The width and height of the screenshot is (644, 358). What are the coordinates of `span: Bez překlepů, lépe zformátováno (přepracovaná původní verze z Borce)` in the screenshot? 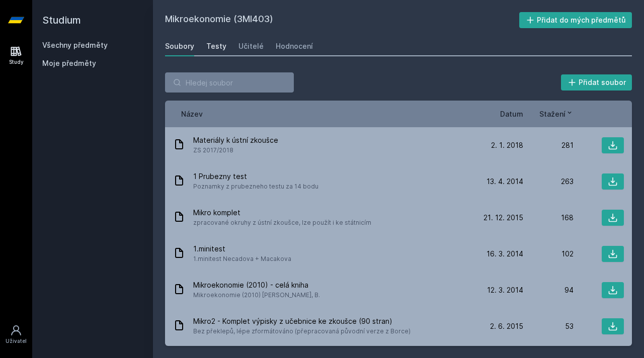 It's located at (302, 332).